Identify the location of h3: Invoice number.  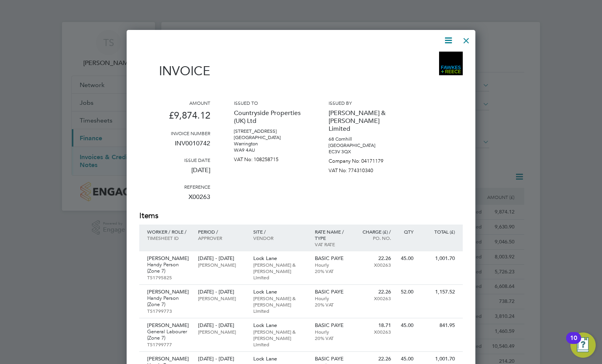
(175, 133).